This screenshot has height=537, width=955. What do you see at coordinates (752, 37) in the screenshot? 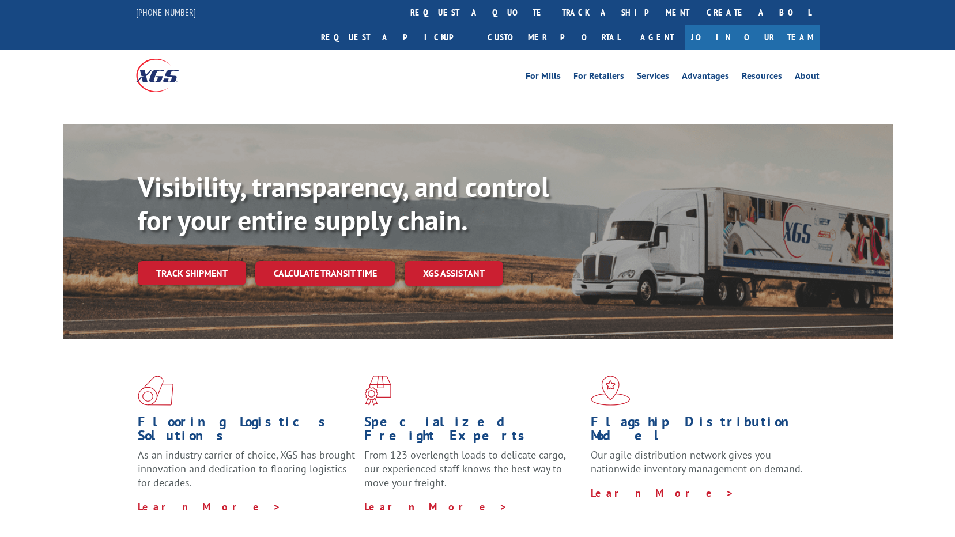
I see `a: Join Our Team` at bounding box center [752, 37].